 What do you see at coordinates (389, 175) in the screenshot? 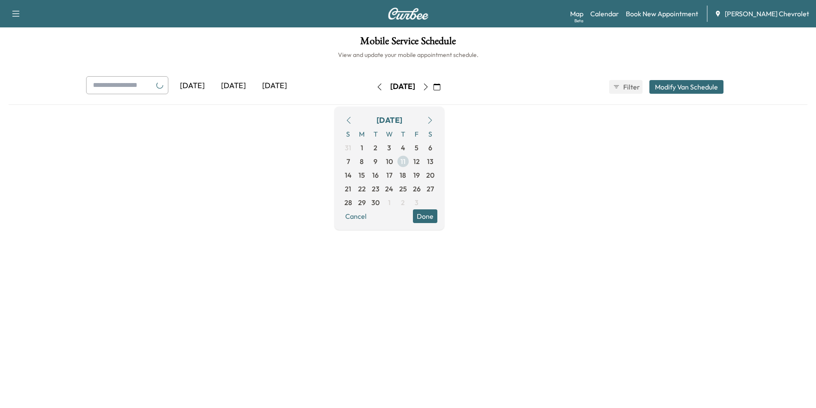
I see `span: 17` at bounding box center [389, 175].